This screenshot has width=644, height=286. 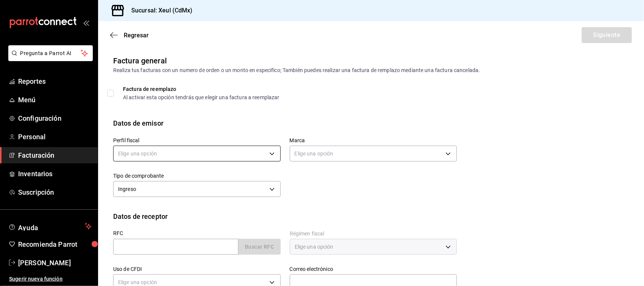 What do you see at coordinates (201, 97) in the screenshot?
I see `div: Al activar esta opción tendrás que elegir una factura a reemplazar` at bounding box center [201, 97].